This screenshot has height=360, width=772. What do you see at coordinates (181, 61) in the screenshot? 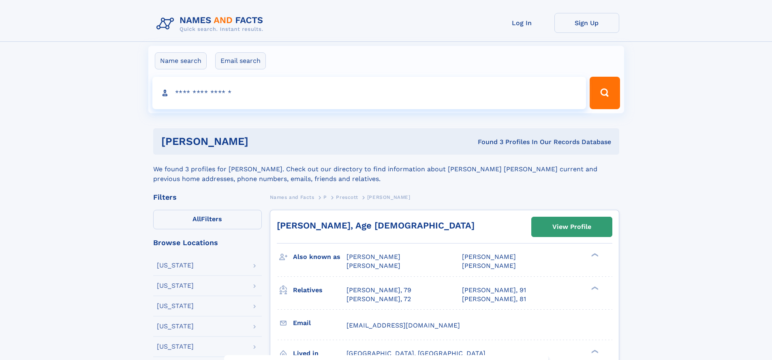
I see `label: Name search` at bounding box center [181, 61].